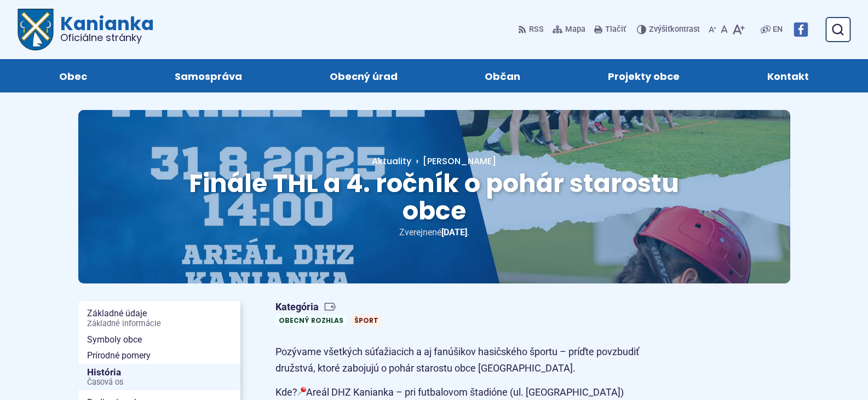  What do you see at coordinates (674, 29) in the screenshot?
I see `span: kontrast` at bounding box center [674, 29].